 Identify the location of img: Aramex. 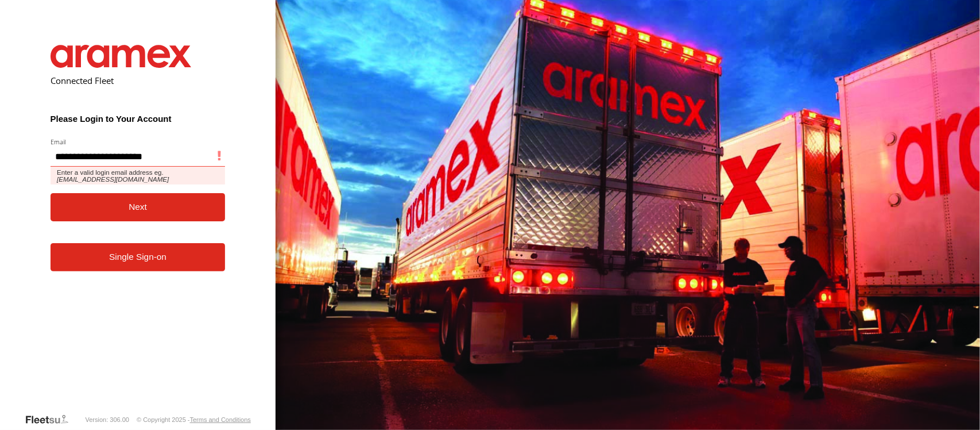
(121, 56).